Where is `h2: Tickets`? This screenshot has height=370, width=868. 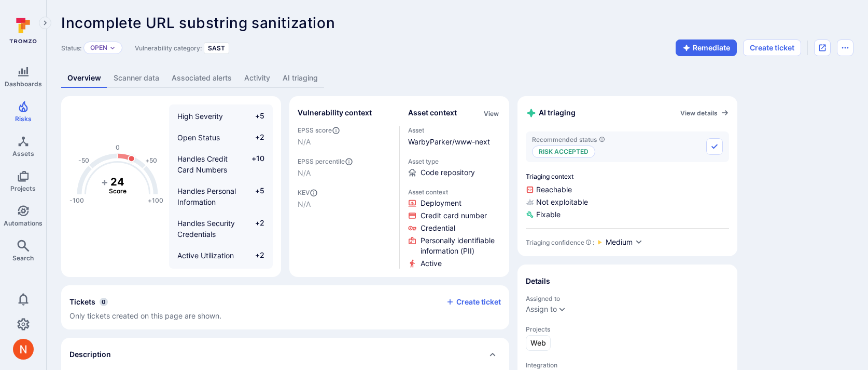 h2: Tickets is located at coordinates (82, 301).